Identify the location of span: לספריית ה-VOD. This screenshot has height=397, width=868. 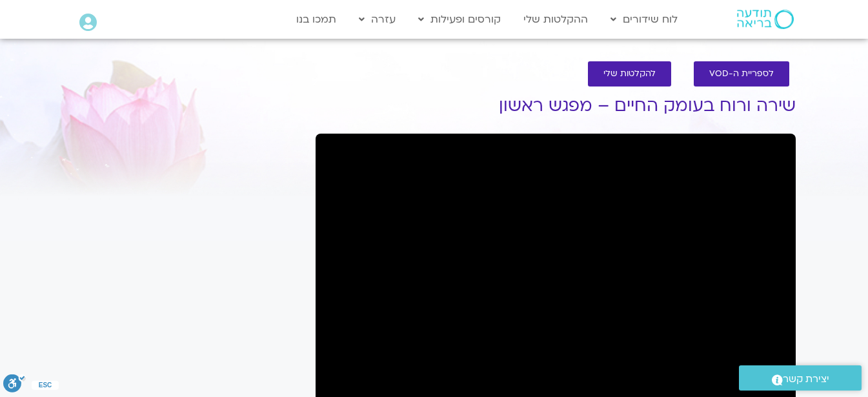
(742, 73).